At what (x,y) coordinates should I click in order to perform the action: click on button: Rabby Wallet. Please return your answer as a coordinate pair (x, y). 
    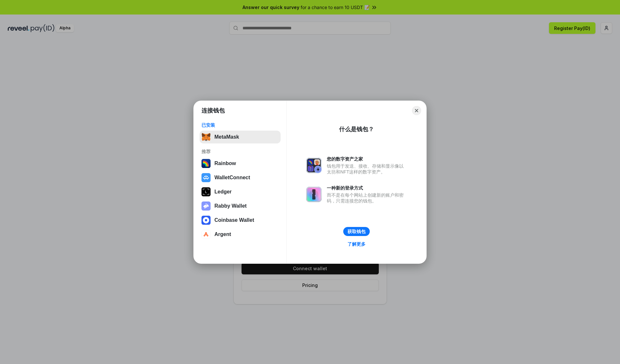
    Looking at the image, I should click on (240, 206).